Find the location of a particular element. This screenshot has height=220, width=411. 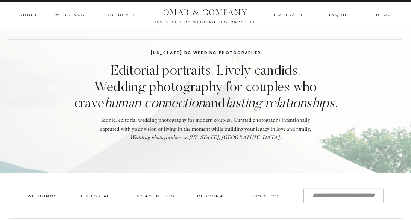

h3: Engagements is located at coordinates (153, 197).